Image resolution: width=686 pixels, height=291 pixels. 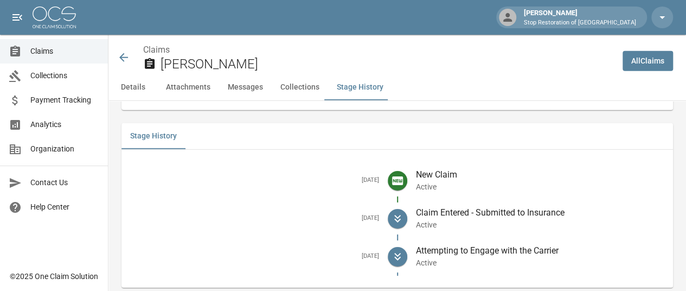 What do you see at coordinates (65, 149) in the screenshot?
I see `span: Organization` at bounding box center [65, 149].